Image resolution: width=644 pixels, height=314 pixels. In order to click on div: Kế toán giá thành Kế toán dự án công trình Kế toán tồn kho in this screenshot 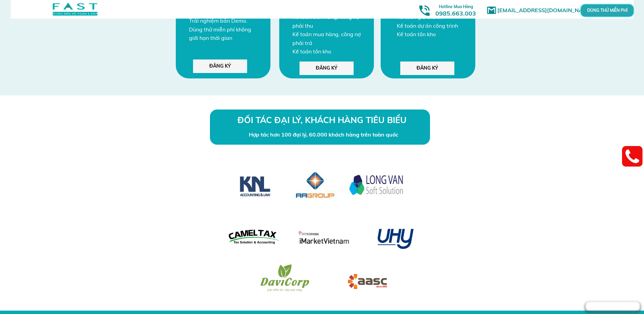, I will do `click(432, 26)`.